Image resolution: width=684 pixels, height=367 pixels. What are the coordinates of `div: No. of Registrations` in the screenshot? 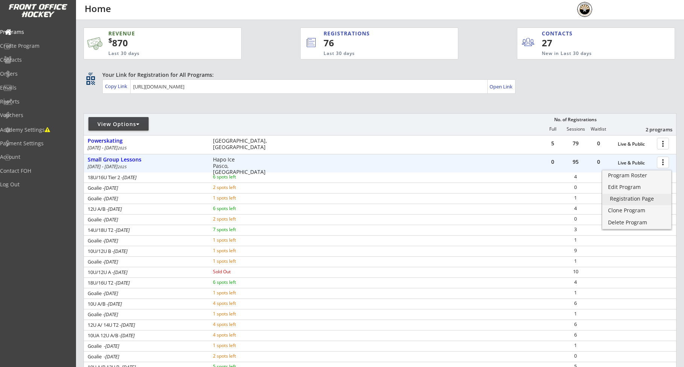 It's located at (575, 120).